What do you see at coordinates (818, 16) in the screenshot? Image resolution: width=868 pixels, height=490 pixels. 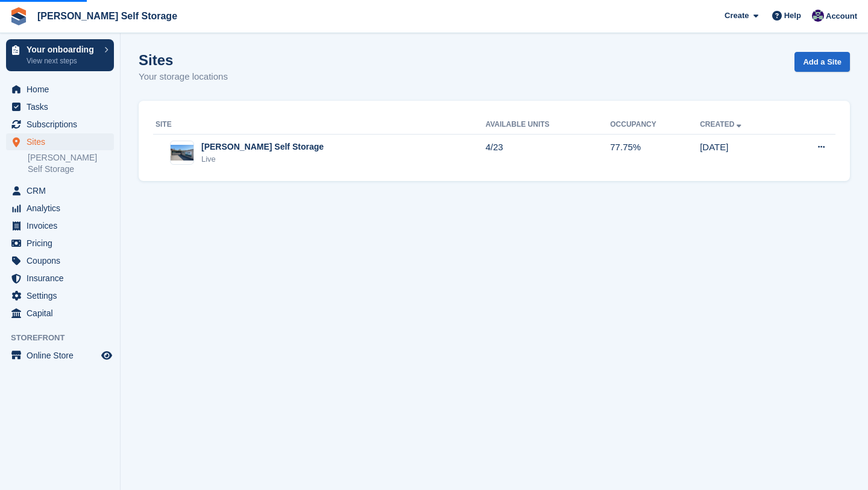 I see `img: Matthew Jones` at bounding box center [818, 16].